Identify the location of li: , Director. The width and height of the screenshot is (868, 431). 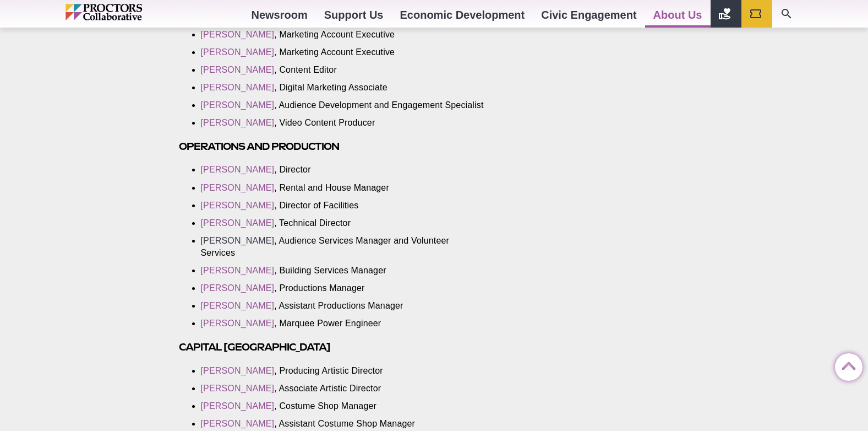
(344, 170).